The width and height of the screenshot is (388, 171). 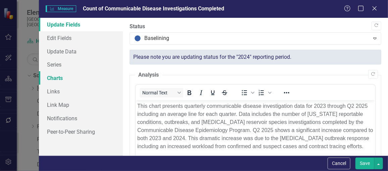 I want to click on p: This chart presents quarterly communicable disease investigation data for 2023 through Q2 2025 in..., so click(x=120, y=26).